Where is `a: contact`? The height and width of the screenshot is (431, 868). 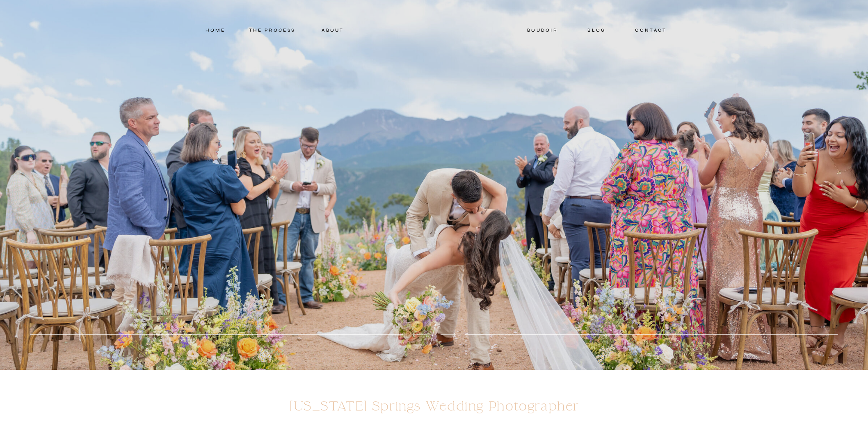 a: contact is located at coordinates (651, 30).